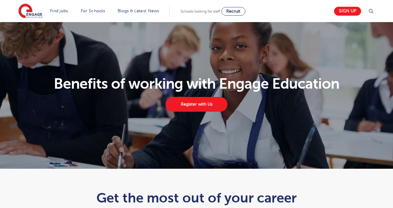  I want to click on a: For Schools, so click(93, 11).